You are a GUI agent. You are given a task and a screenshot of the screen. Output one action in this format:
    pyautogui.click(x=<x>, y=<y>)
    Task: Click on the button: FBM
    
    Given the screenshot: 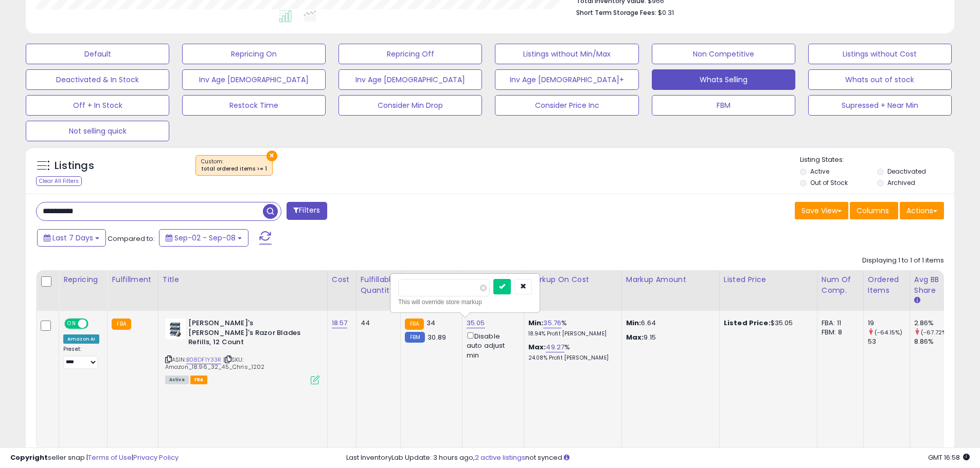 What is the action you would take?
    pyautogui.click(x=723, y=106)
    